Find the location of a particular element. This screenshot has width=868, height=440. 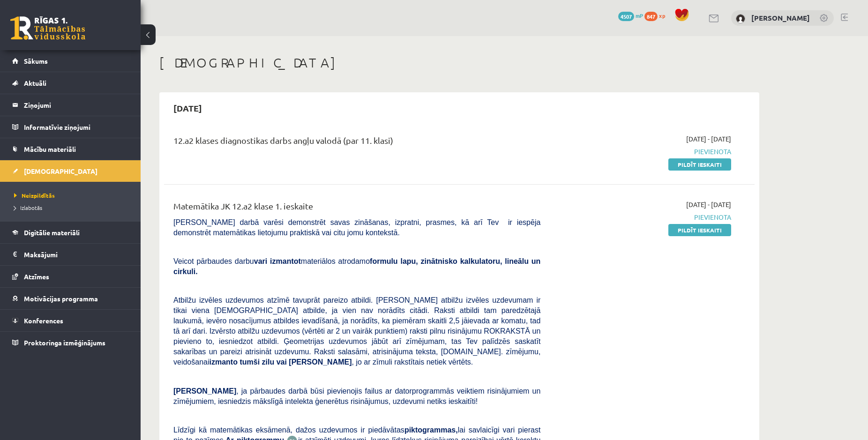

span: 847 is located at coordinates (651, 16).